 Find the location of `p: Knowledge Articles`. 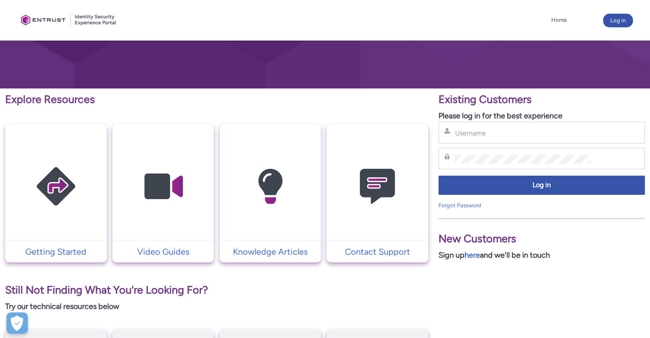

p: Knowledge Articles is located at coordinates (271, 252).